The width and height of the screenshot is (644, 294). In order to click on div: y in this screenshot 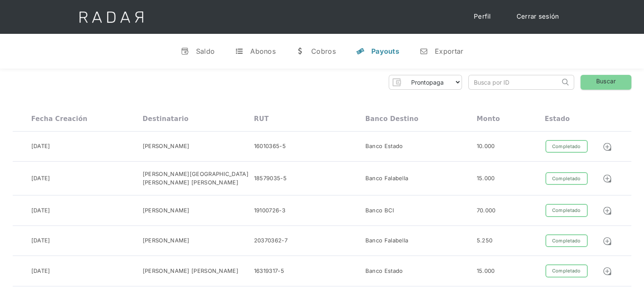, I will do `click(361, 51)`.